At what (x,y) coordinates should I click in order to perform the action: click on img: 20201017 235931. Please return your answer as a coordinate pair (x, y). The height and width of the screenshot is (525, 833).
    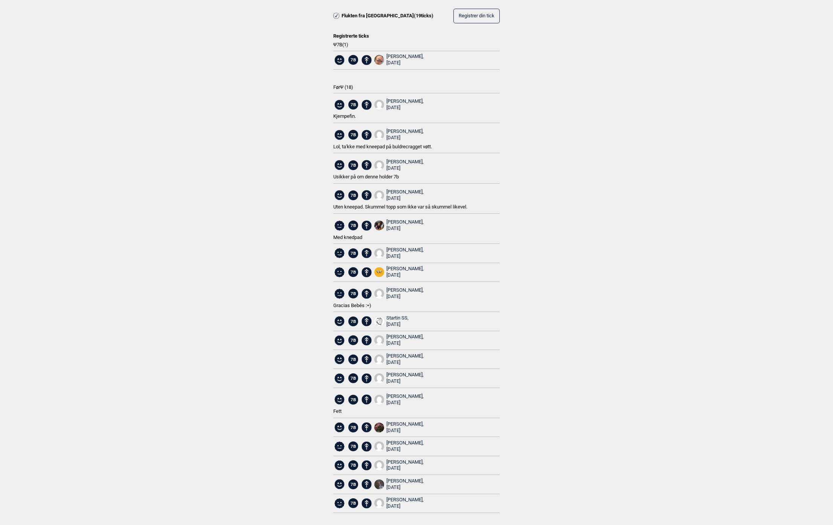
    Looking at the image, I should click on (379, 428).